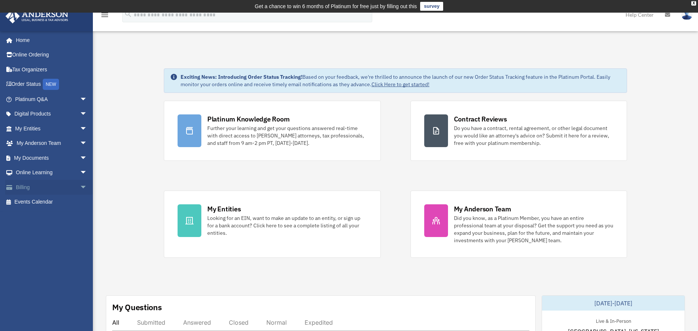  Describe the element at coordinates (431, 6) in the screenshot. I see `a: survey` at that location.